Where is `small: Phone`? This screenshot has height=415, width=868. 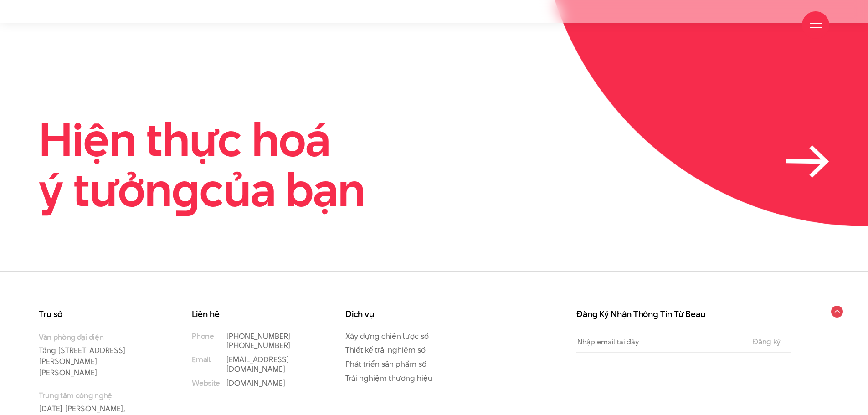
small: Phone is located at coordinates (203, 336).